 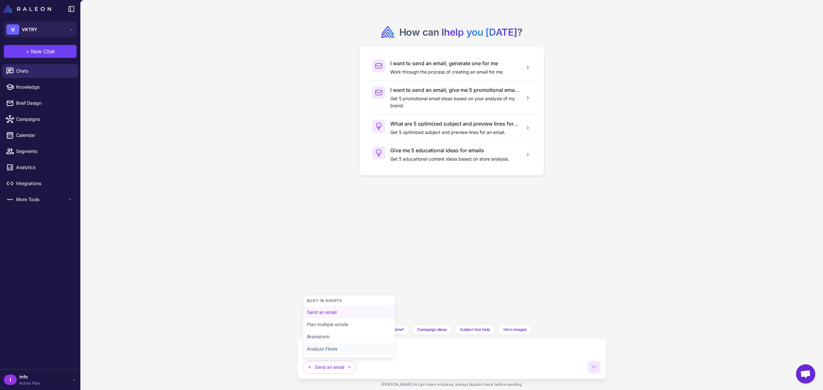 I want to click on span: Analytics, so click(x=44, y=168).